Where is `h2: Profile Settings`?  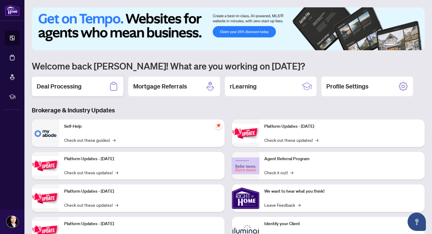 h2: Profile Settings is located at coordinates (348, 86).